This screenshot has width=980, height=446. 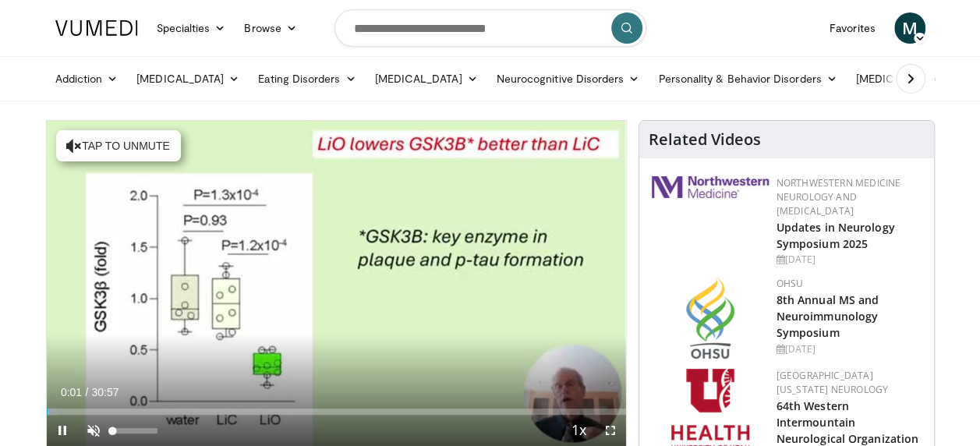 I want to click on div: Progress Bar, so click(x=336, y=412).